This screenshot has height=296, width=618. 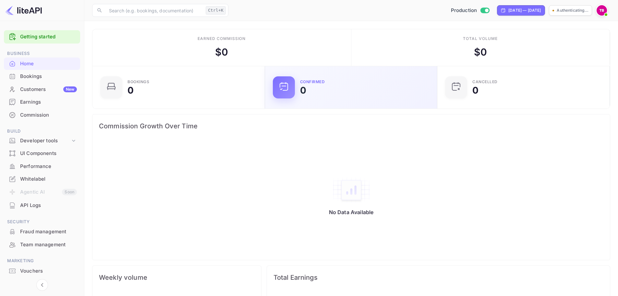 I want to click on span: Production, so click(x=464, y=10).